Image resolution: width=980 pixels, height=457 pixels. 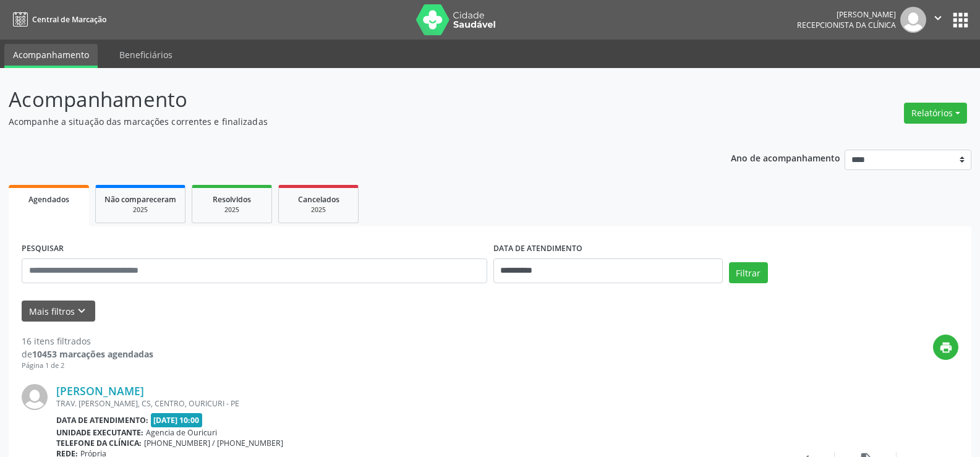 What do you see at coordinates (945, 347) in the screenshot?
I see `button: print` at bounding box center [945, 347].